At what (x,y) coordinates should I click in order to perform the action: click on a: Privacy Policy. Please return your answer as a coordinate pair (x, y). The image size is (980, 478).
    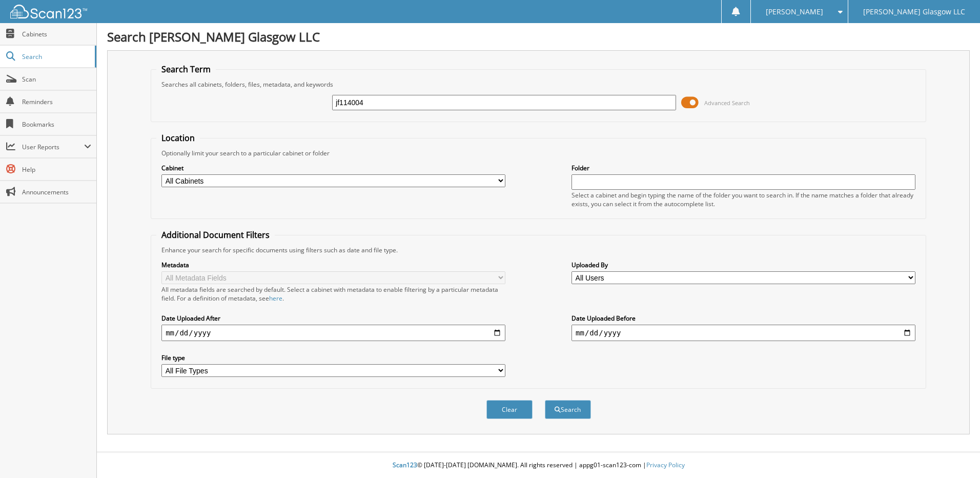
    Looking at the image, I should click on (666, 465).